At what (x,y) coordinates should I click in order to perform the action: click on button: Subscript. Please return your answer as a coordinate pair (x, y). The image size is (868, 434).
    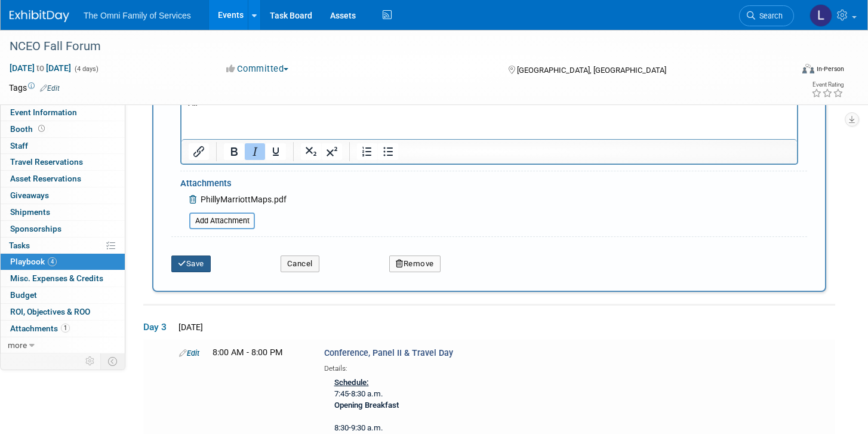
    Looking at the image, I should click on (311, 151).